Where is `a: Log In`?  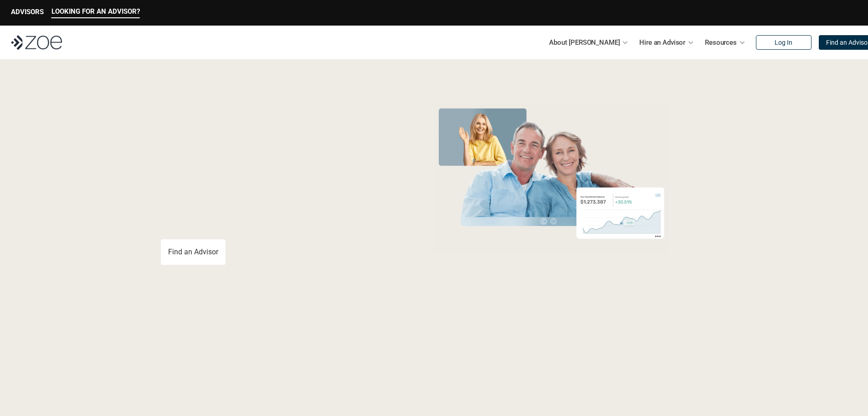
a: Log In is located at coordinates (784, 42).